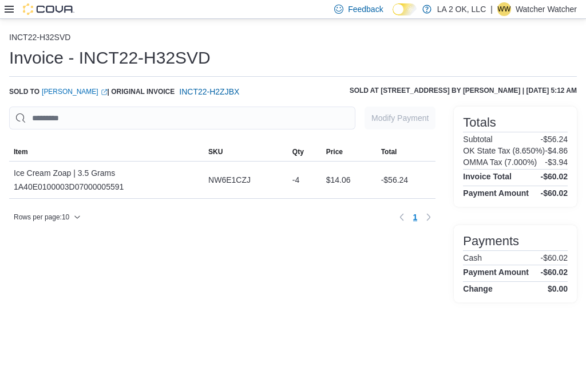  Describe the element at coordinates (556, 162) in the screenshot. I see `p: -$3.94` at that location.